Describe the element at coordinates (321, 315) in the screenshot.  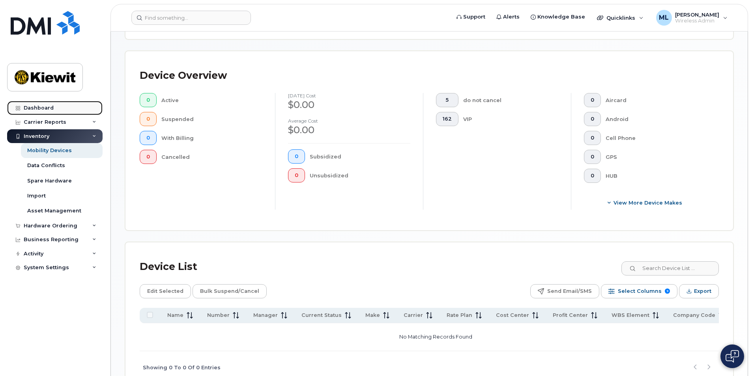
I see `span: Current Status` at that location.